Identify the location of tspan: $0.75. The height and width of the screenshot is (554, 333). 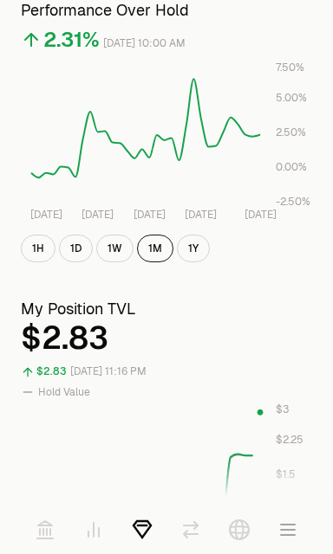
(288, 509).